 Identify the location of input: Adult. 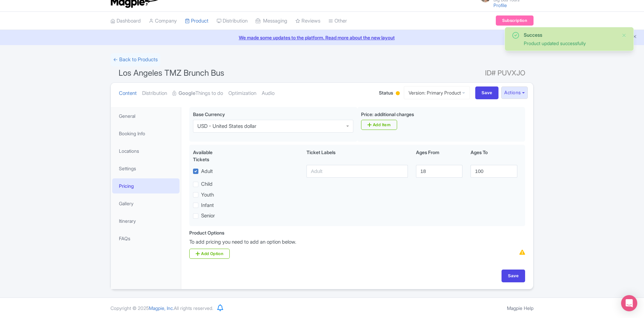
(357, 171).